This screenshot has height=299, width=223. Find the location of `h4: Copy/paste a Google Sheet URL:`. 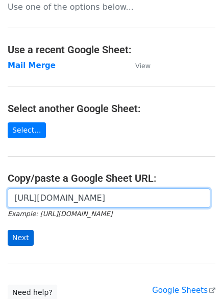

h4: Copy/paste a Google Sheet URL: is located at coordinates (111, 178).